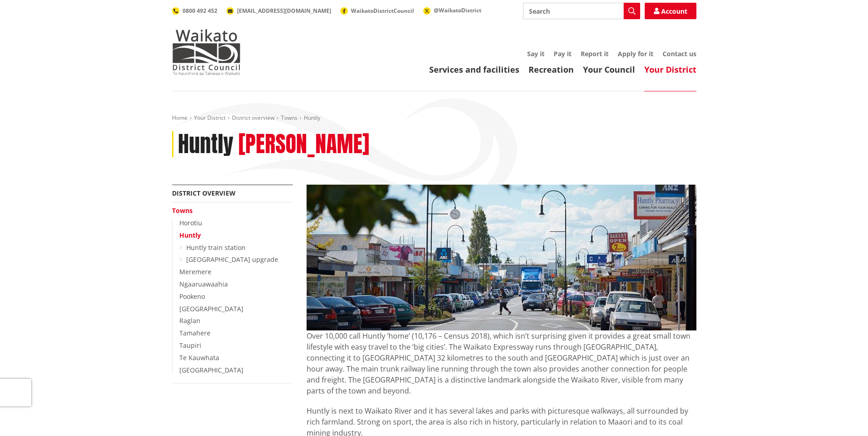  I want to click on h1: Huntly, so click(205, 144).